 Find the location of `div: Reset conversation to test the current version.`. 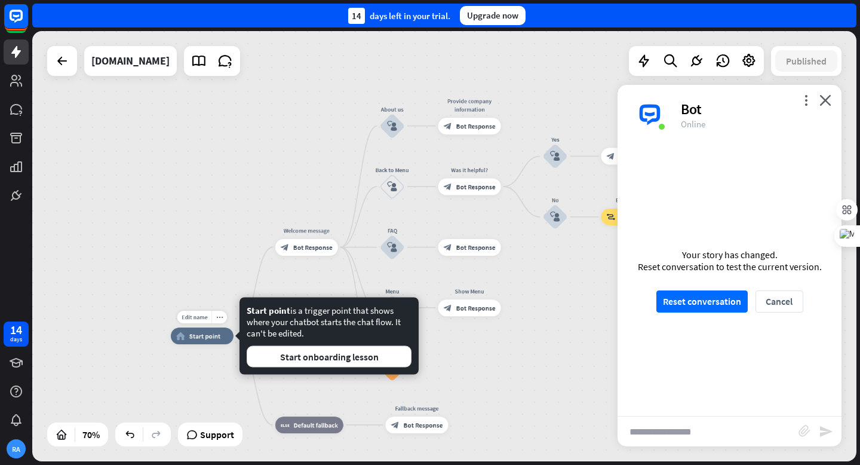

div: Reset conversation to test the current version. is located at coordinates (730, 266).